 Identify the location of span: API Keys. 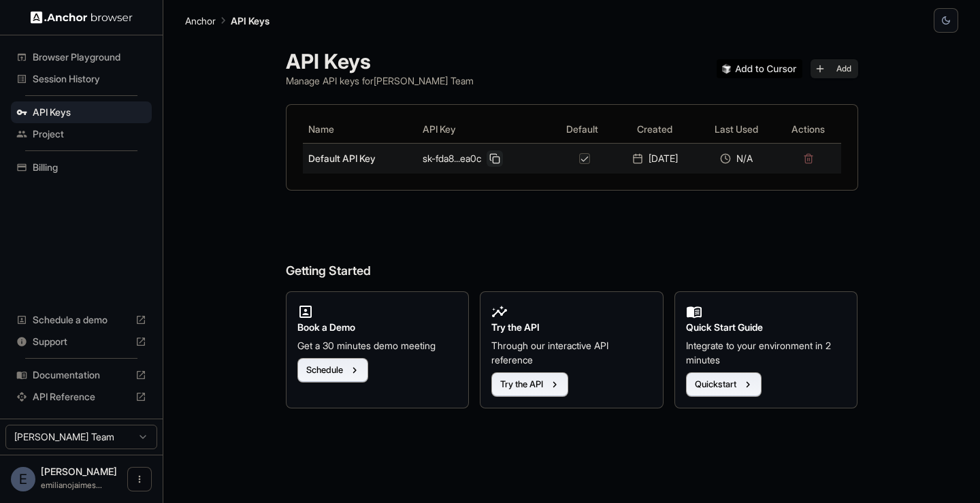
(90, 112).